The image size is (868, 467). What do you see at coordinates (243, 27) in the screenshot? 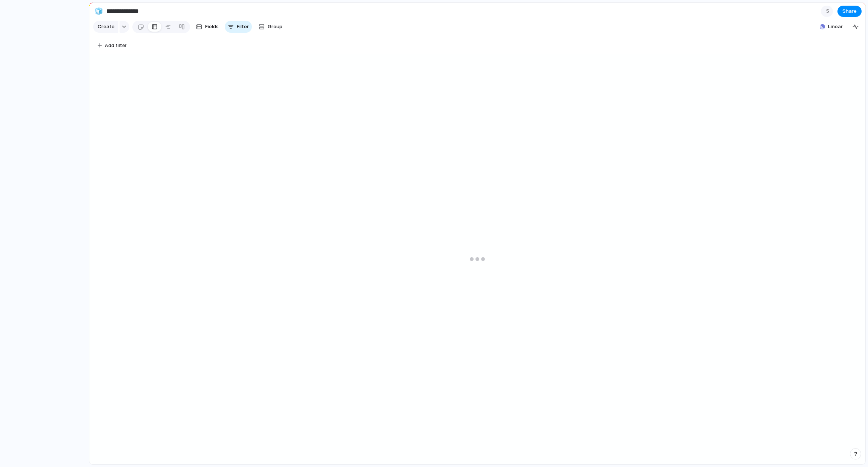
I see `span: Filter` at bounding box center [243, 27].